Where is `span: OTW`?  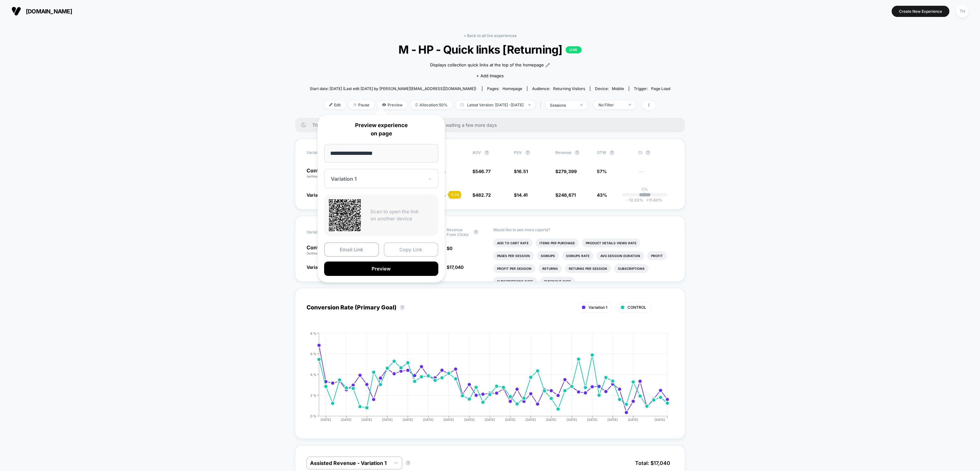 span: OTW is located at coordinates (615, 153).